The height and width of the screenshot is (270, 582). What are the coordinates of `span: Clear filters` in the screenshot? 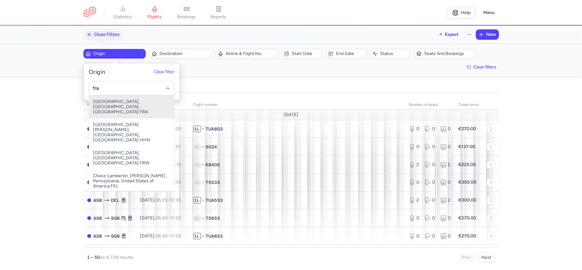 It's located at (486, 67).